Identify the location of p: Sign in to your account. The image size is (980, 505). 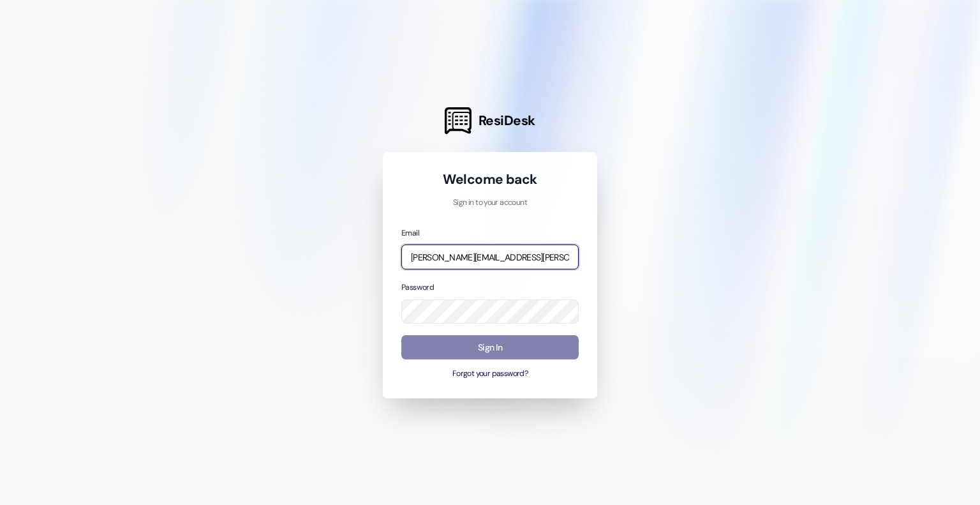
(490, 203).